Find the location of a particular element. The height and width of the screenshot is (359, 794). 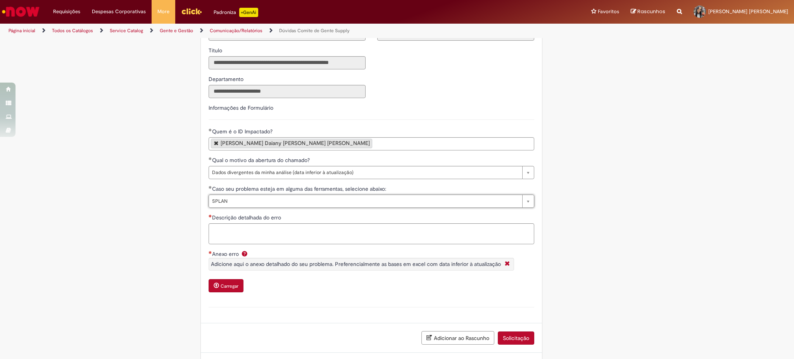

a: Service Catalog is located at coordinates (126, 31).